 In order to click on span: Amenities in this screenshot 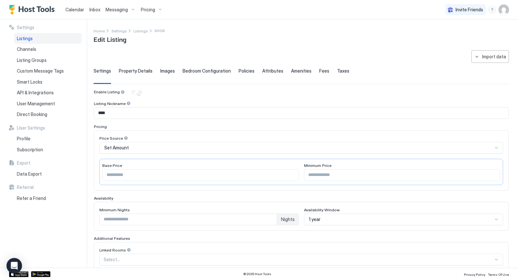, I will do `click(301, 71)`.